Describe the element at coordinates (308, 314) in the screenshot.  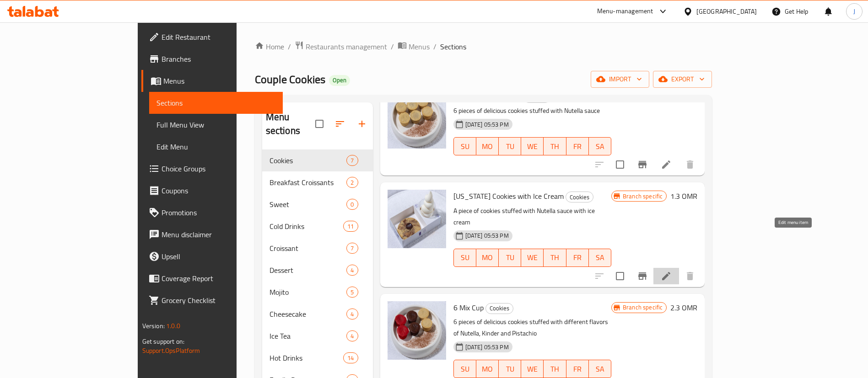
I see `span: Cheesecake` at that location.